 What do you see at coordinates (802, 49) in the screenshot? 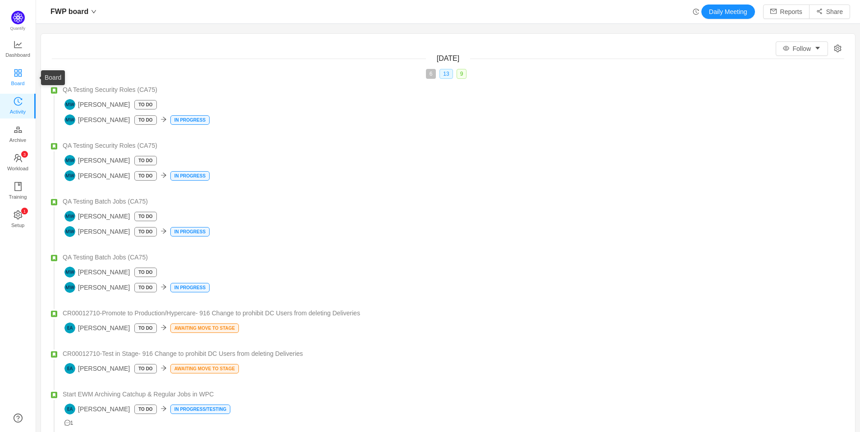
I see `button: icon: eyeFollowicon: caret-down` at bounding box center [802, 49].